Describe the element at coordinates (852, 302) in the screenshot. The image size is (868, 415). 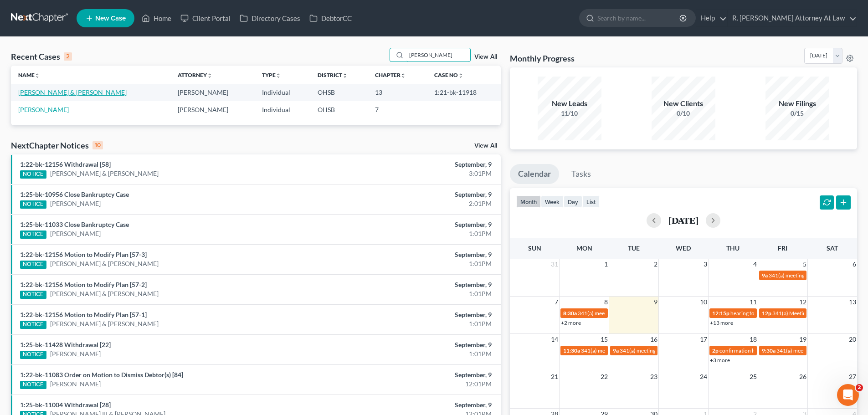
I see `span: 13` at that location.